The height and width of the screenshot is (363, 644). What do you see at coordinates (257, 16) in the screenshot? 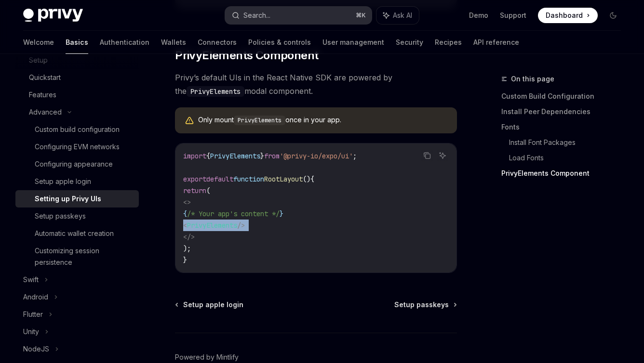
I see `div: Search...` at bounding box center [257, 16].